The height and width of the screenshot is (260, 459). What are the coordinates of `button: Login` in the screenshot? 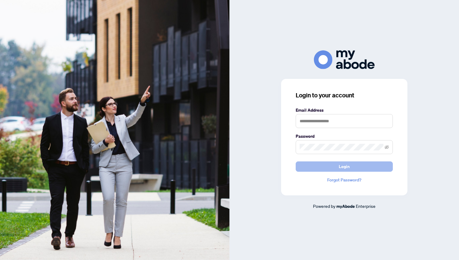 It's located at (344, 167).